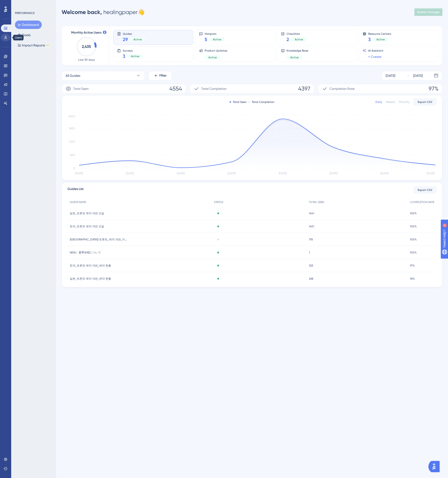 This screenshot has width=448, height=478. What do you see at coordinates (214, 89) in the screenshot?
I see `span: Total Completion` at bounding box center [214, 89].